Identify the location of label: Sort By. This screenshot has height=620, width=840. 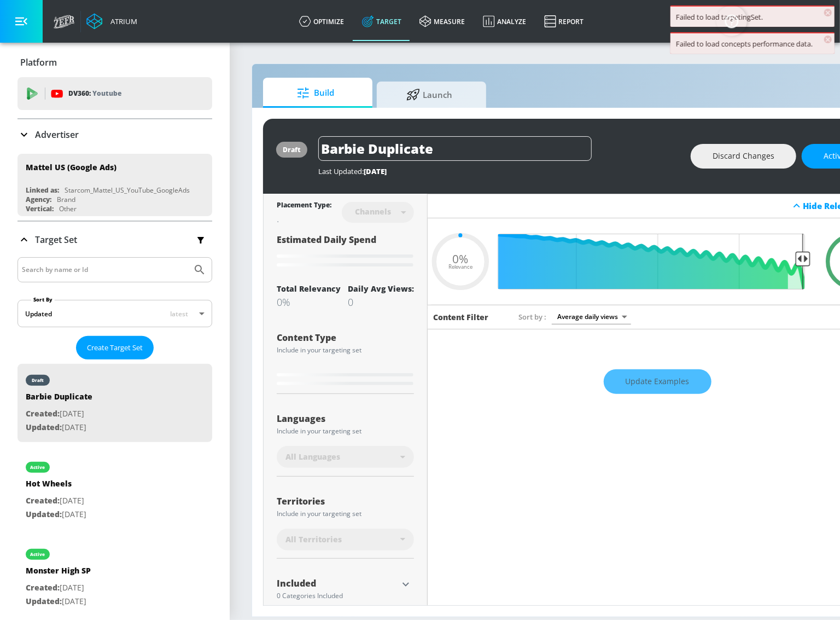
(43, 300).